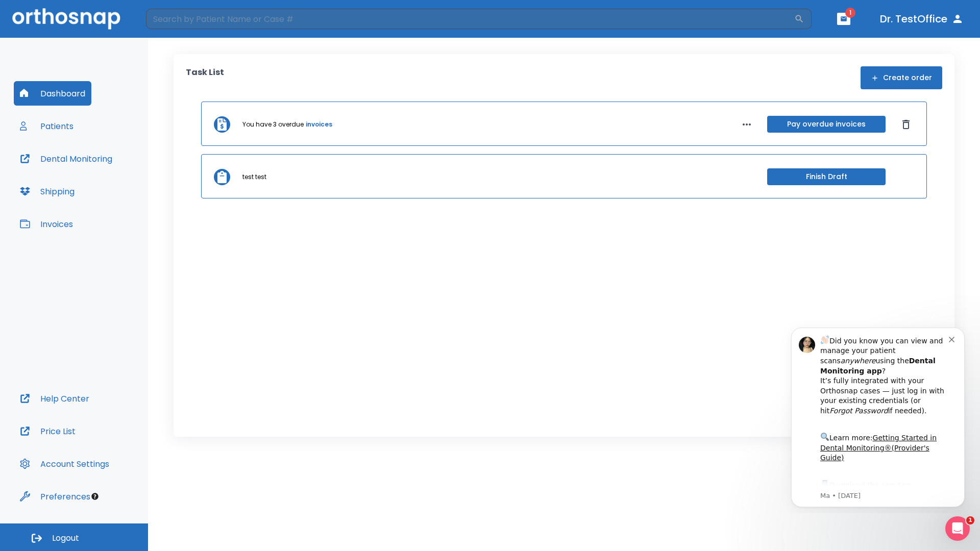  Describe the element at coordinates (102, 99) in the screenshot. I see `div: message notification from Ma, 6w ago. 👋🏻 Did you know you can view and manage your patient scans ...` at that location.